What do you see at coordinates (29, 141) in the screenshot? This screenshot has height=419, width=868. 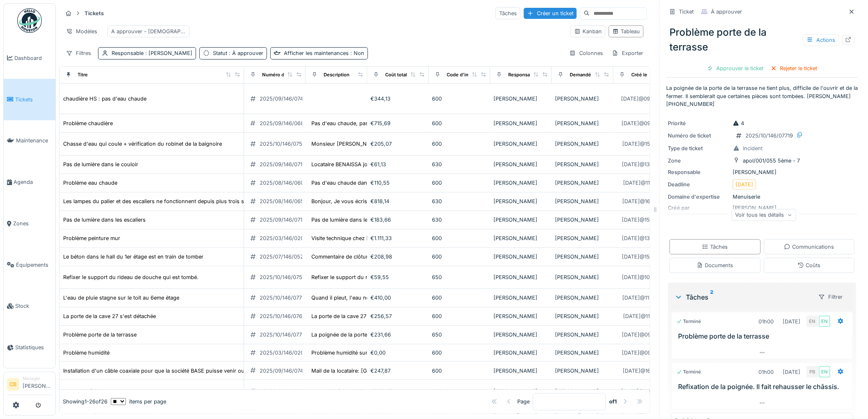 I see `a: Maintenance` at bounding box center [29, 141].